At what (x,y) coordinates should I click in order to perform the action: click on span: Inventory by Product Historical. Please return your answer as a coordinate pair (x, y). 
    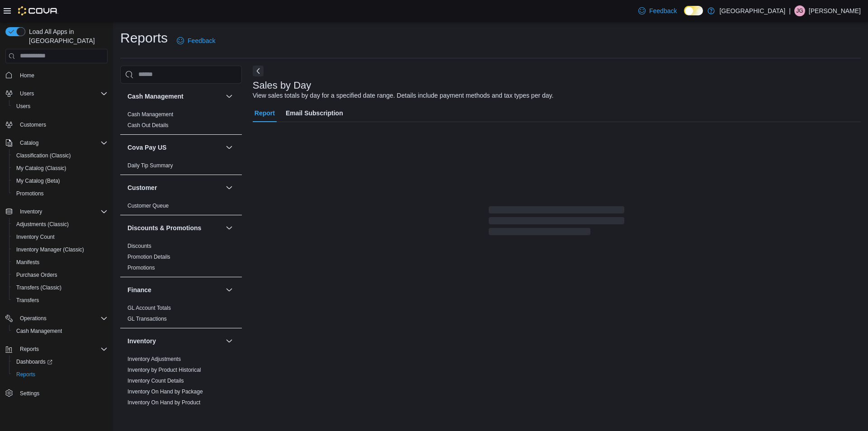
    Looking at the image, I should click on (164, 370).